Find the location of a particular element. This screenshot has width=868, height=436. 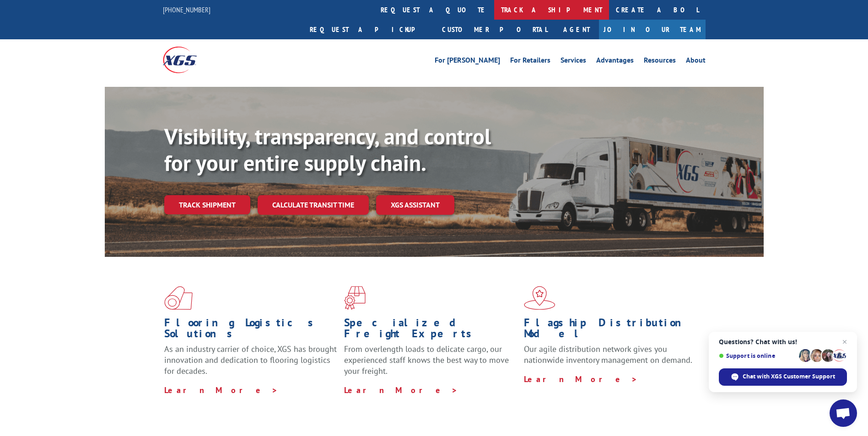

span: Chat with XGS Customer Support is located at coordinates (789, 377).